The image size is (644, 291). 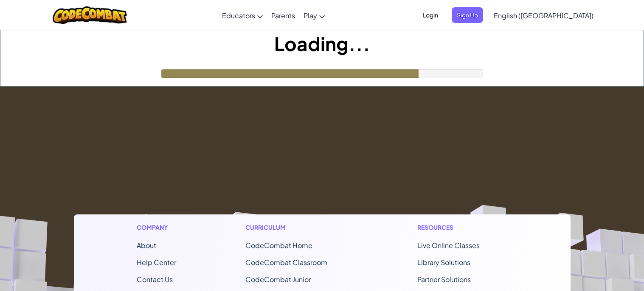 What do you see at coordinates (430, 15) in the screenshot?
I see `span: Login` at bounding box center [430, 15].